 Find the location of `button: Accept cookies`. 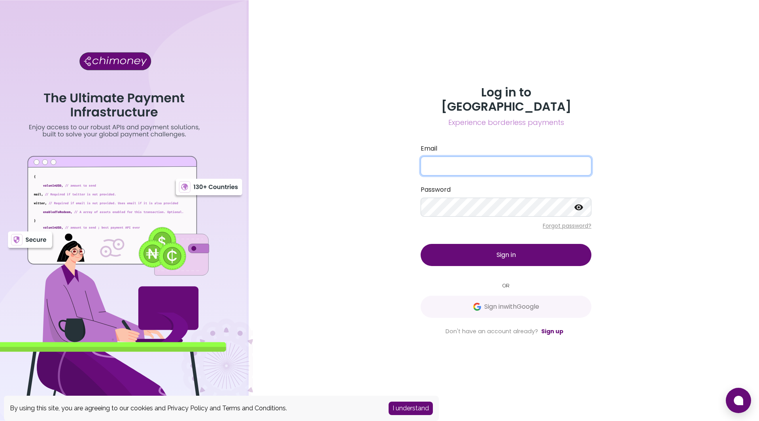

button: Accept cookies is located at coordinates (411, 409).